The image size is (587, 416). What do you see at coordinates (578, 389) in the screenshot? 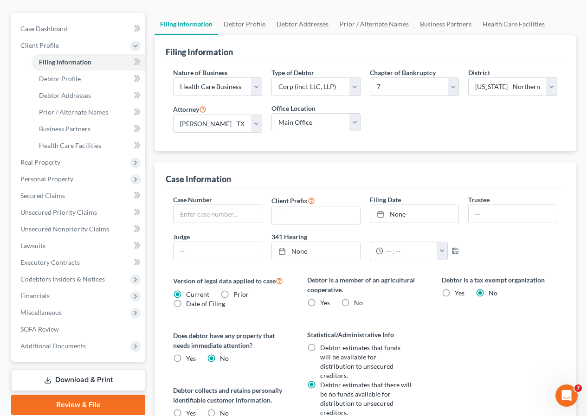
I see `span: 7` at bounding box center [578, 389].